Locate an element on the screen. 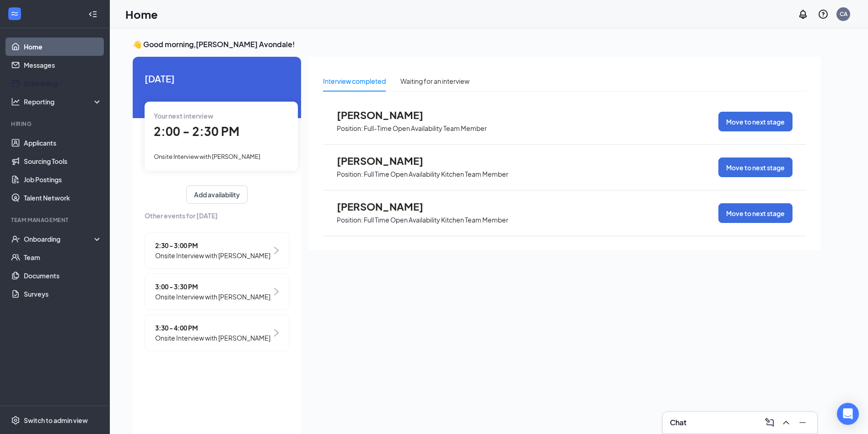 The height and width of the screenshot is (434, 868). div: Hiring is located at coordinates (56, 124).